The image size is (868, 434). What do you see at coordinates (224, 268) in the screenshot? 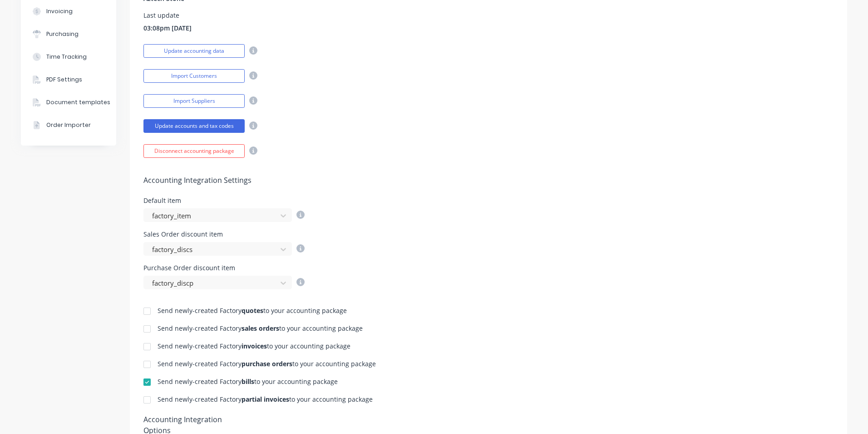
I see `div: Purchase Order discount item` at bounding box center [224, 268].